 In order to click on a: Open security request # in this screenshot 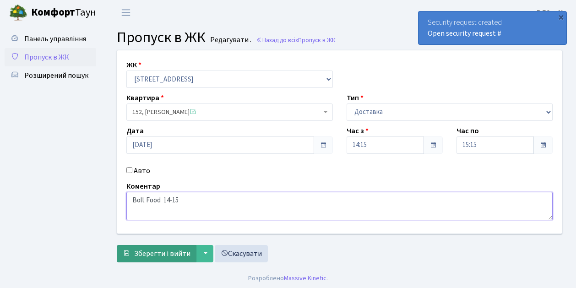, I will do `click(464, 33)`.